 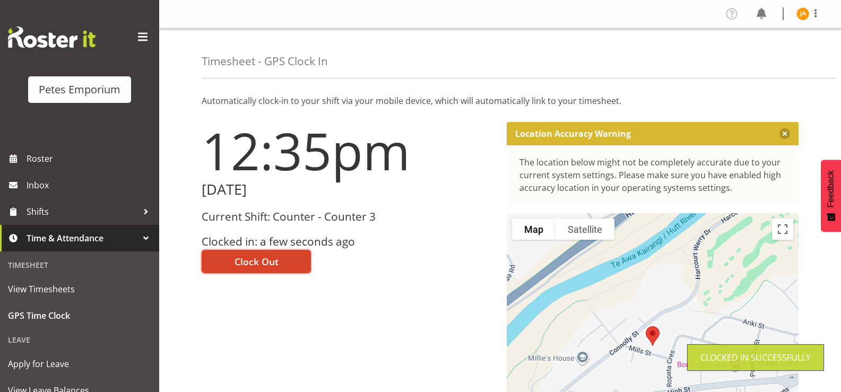 I want to click on a: GPS Time Clock, so click(x=80, y=316).